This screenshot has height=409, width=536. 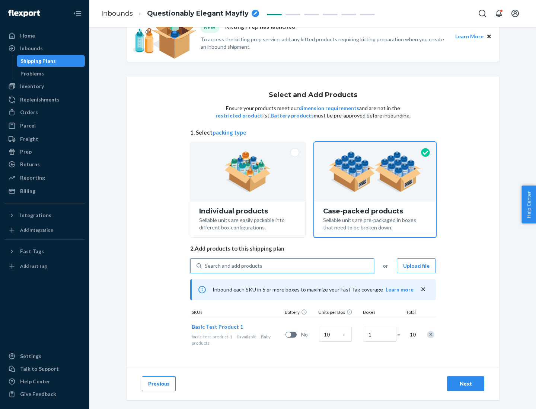 I want to click on div: Fast Tags, so click(x=32, y=252).